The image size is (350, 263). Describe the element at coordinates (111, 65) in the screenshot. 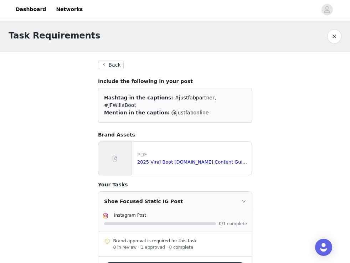

I see `button: Back` at that location.